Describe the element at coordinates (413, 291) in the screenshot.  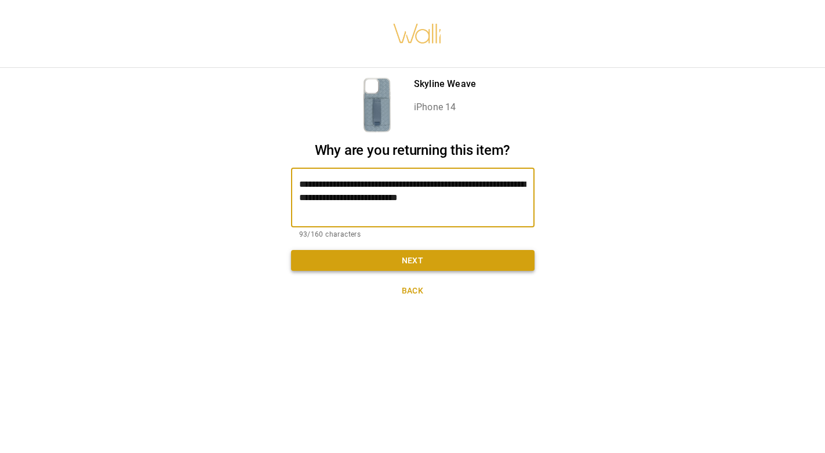
I see `button: Back` at that location.